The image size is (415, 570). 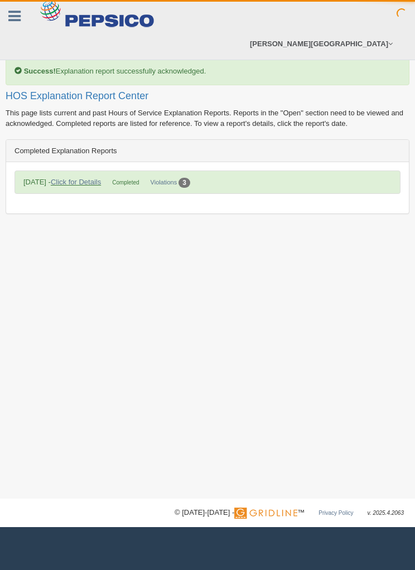 I want to click on img: Gridline, so click(x=265, y=513).